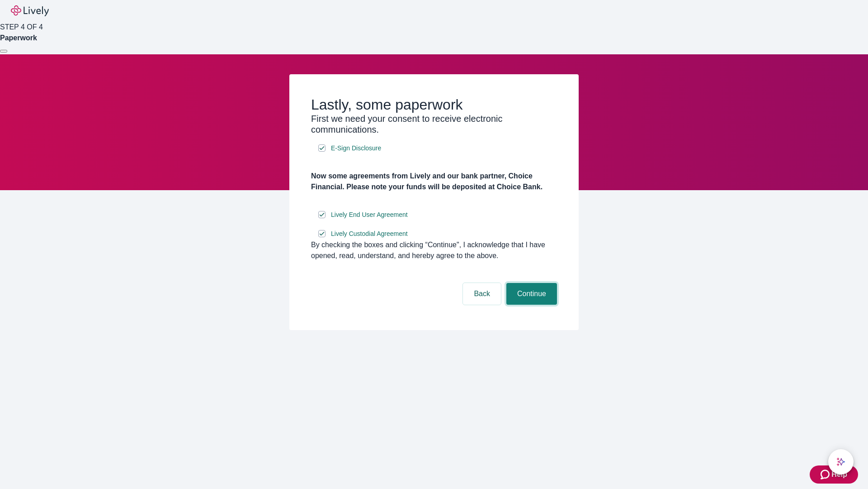  I want to click on svg: Lively AI Assistant, so click(841, 462).